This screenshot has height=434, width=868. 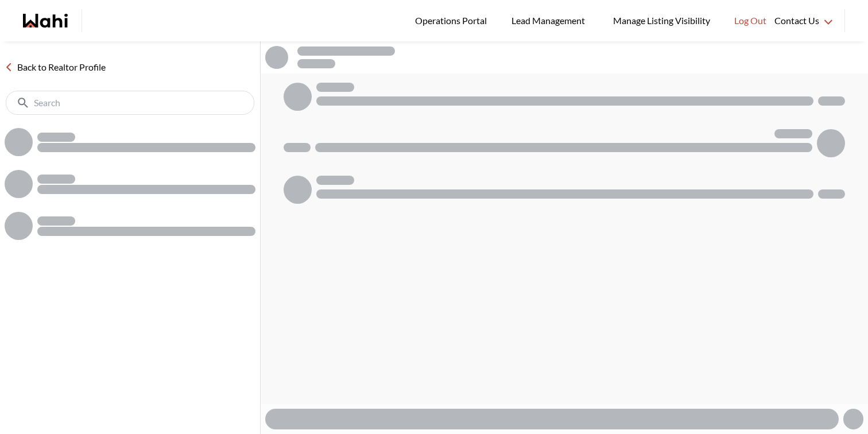 I want to click on span: Log Out, so click(x=750, y=20).